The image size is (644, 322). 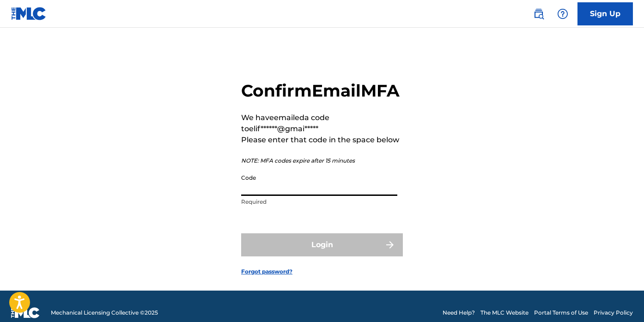 I want to click on span: Mechanical Licensing Collective © 2025, so click(x=104, y=313).